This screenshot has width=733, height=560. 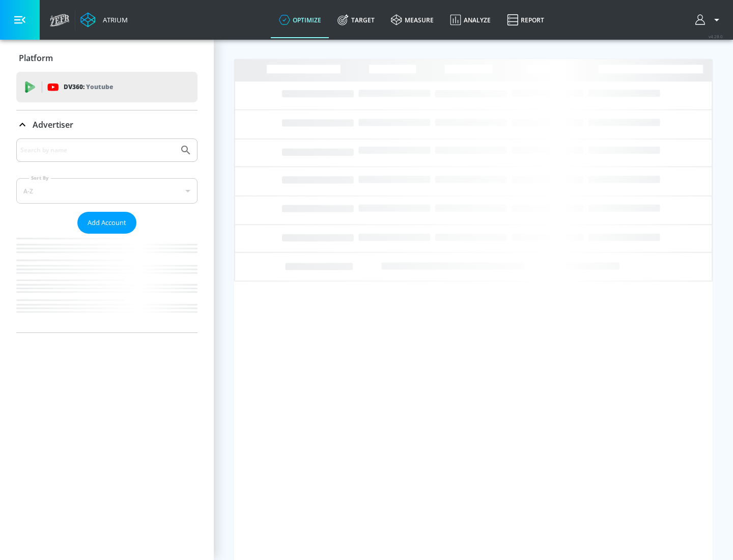 I want to click on button: Add Account, so click(x=107, y=222).